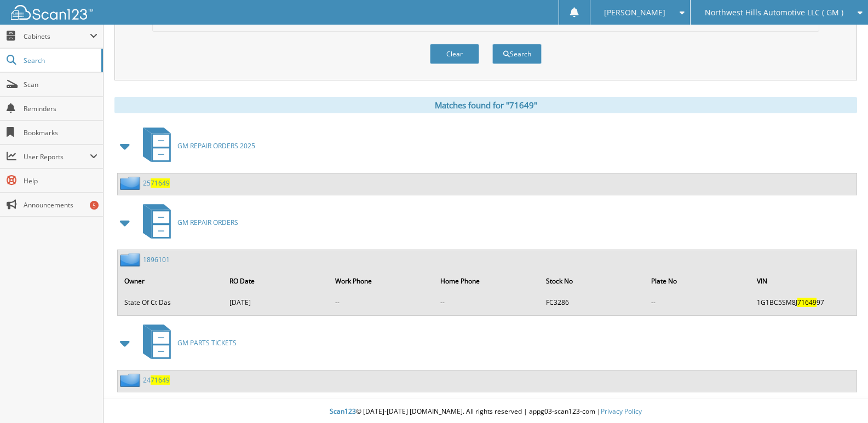 This screenshot has height=423, width=868. Describe the element at coordinates (517, 54) in the screenshot. I see `button: Search` at that location.